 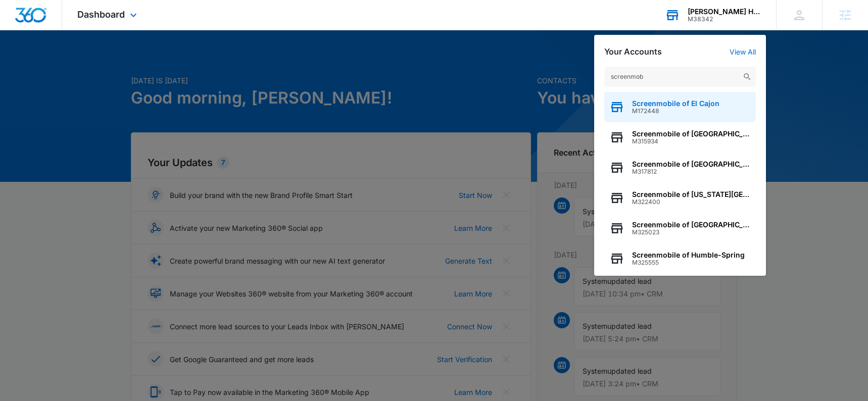 What do you see at coordinates (724, 19) in the screenshot?
I see `div: account id` at bounding box center [724, 19].